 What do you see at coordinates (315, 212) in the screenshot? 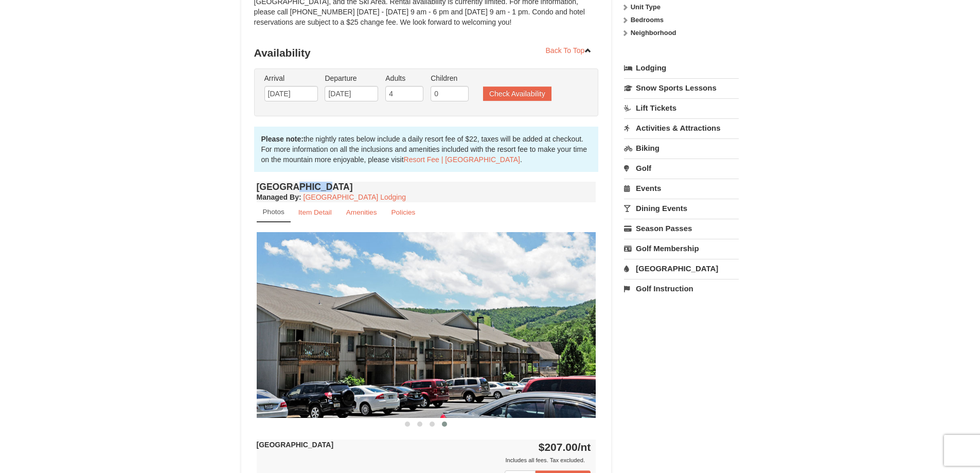
I see `small: Item Detail` at bounding box center [315, 212].